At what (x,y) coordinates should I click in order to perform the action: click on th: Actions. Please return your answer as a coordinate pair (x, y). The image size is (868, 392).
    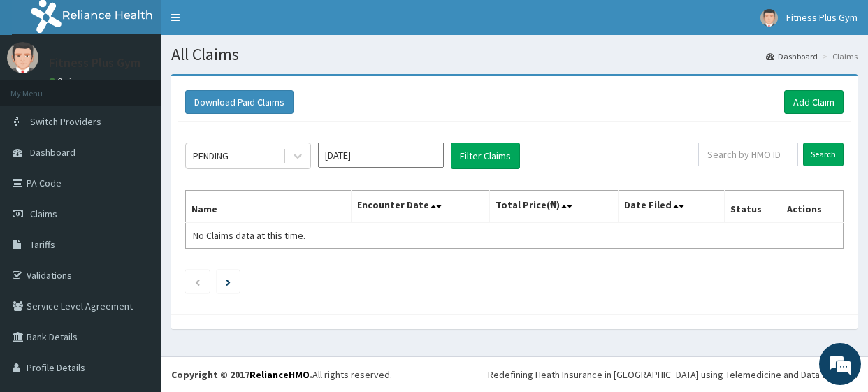
    Looking at the image, I should click on (812, 207).